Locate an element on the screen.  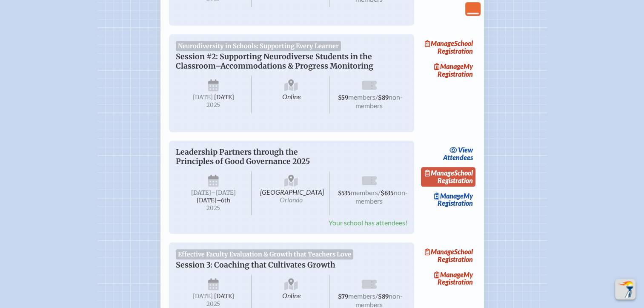
span: Orlando is located at coordinates (291, 199).